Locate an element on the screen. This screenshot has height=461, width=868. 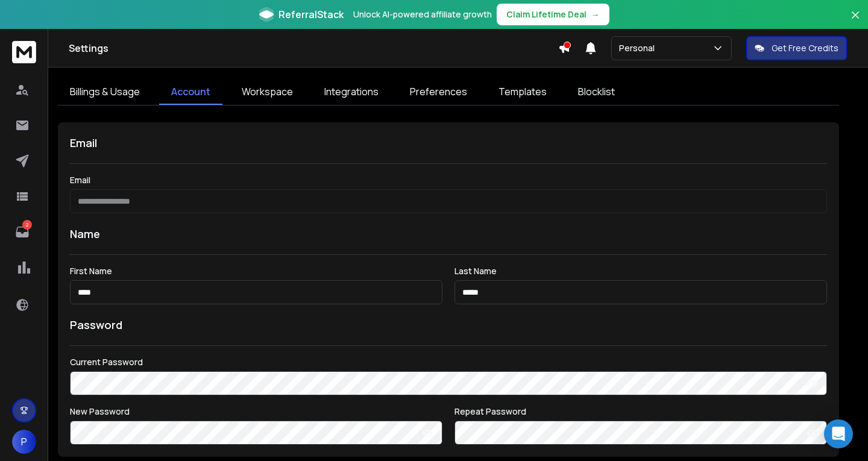
p: Get Free Credits is located at coordinates (805, 48).